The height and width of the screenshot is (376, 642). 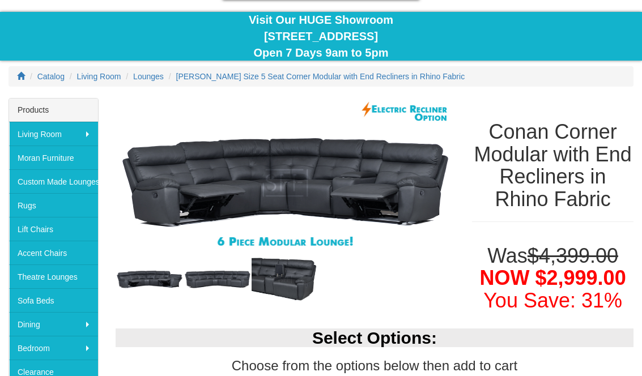 What do you see at coordinates (53, 348) in the screenshot?
I see `a: Bedroom` at bounding box center [53, 348].